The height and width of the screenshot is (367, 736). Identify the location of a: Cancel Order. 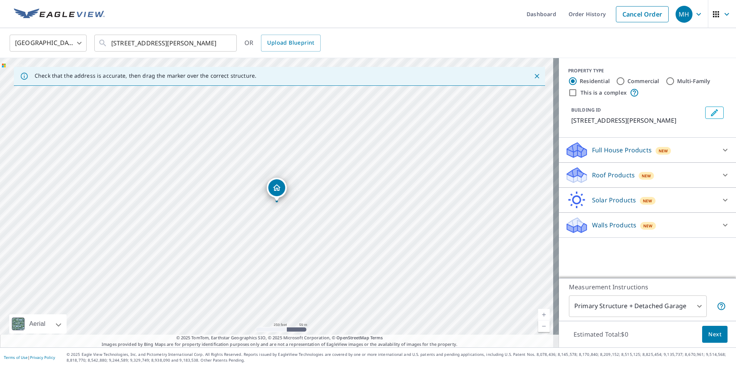
(642, 14).